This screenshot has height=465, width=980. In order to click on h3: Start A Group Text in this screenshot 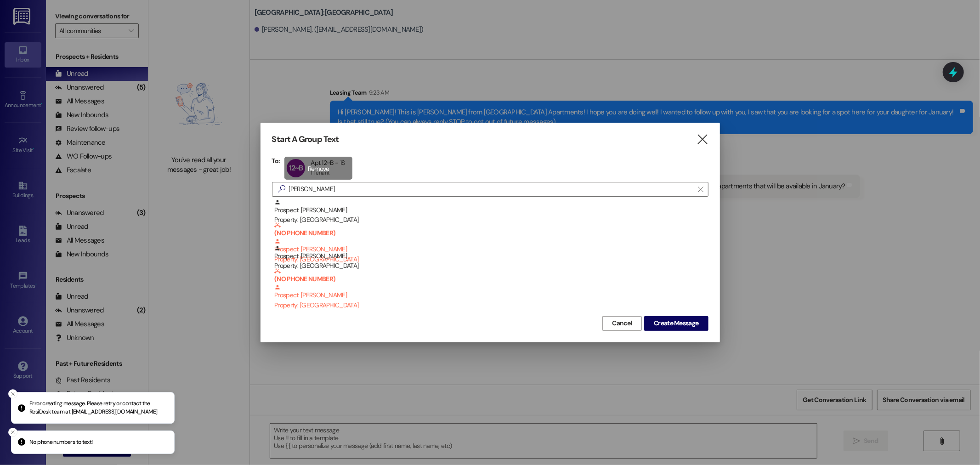, I will do `click(306, 140)`.